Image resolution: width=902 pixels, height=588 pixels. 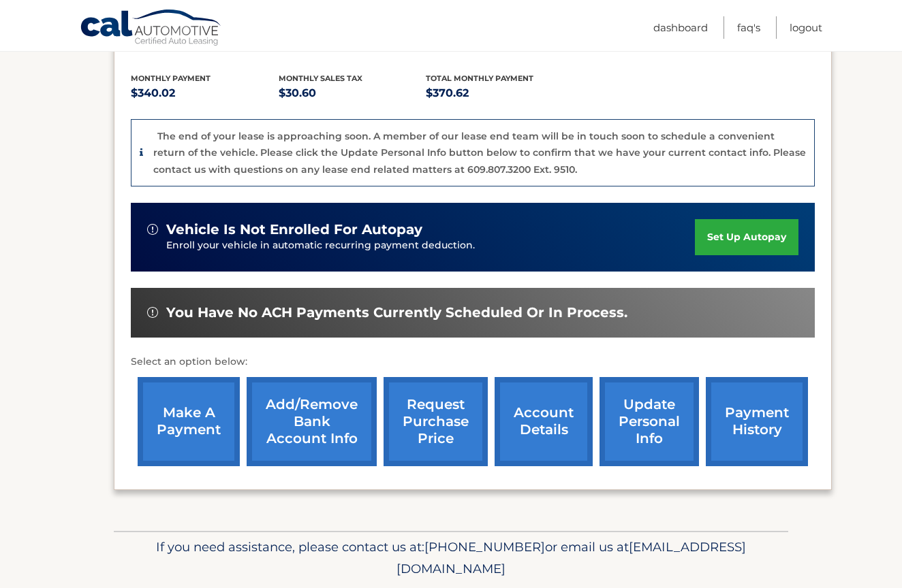 I want to click on a: Logout, so click(x=806, y=27).